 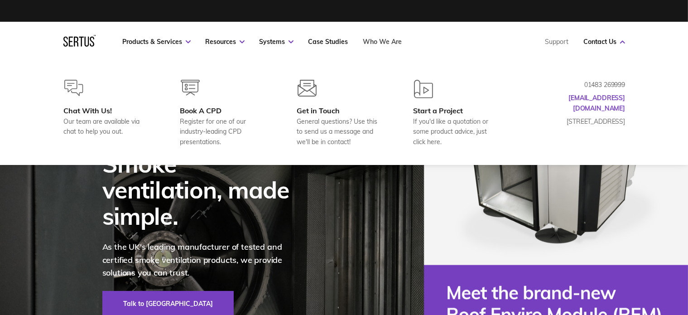 What do you see at coordinates (457, 113) in the screenshot?
I see `a: Start a ProjectIf you'd like a quotation or some product advice, just click here.` at bounding box center [457, 113].